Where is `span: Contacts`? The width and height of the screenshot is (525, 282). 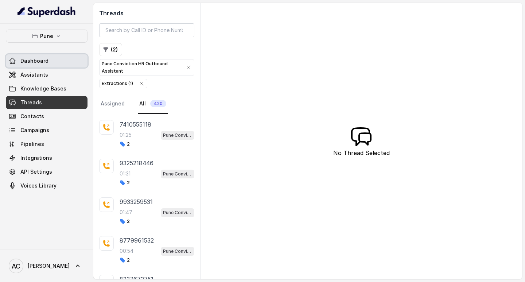
span: Contacts is located at coordinates (32, 116).